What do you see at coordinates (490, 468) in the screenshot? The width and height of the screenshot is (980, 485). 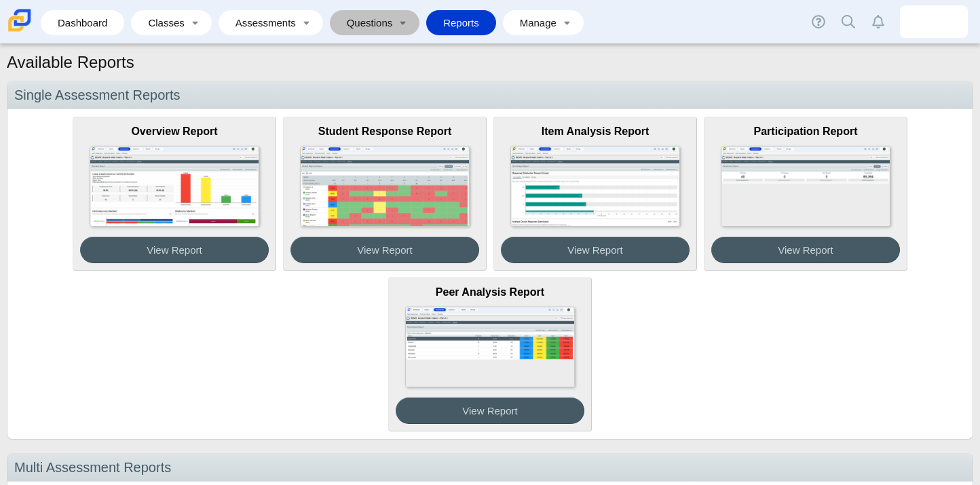 I see `div: Multi Assessment Reports` at bounding box center [490, 468].